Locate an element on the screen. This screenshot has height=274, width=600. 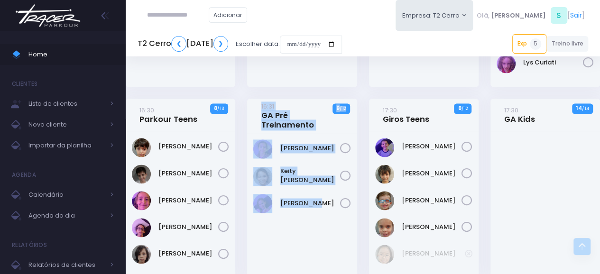
a: Sair is located at coordinates (576, 15).